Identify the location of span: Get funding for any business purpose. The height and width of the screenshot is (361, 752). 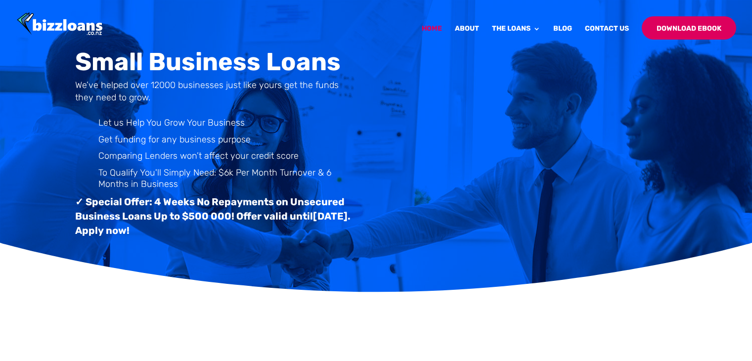
(175, 139).